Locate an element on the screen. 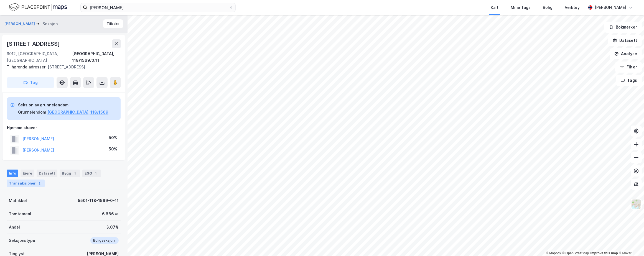 Image resolution: width=644 pixels, height=256 pixels. div: 5501-118-1569-0-11 is located at coordinates (98, 201).